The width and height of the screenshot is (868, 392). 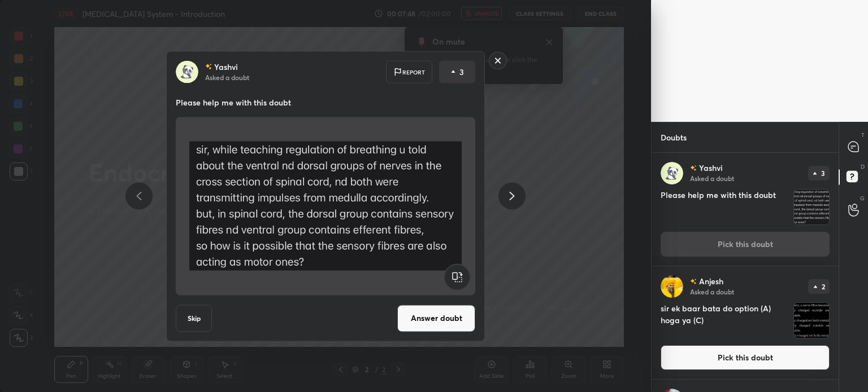 What do you see at coordinates (671, 287) in the screenshot?
I see `img: fcb58ca4bfc44774bc73029025f127d8.jpg` at bounding box center [671, 287].